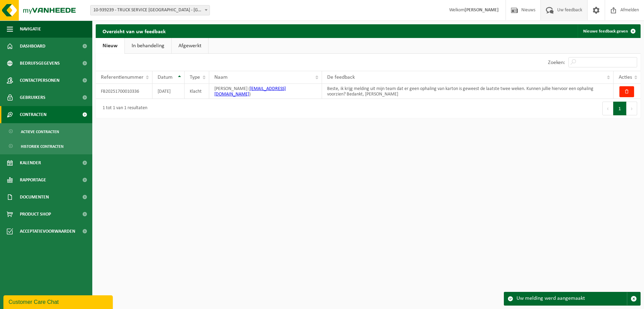  Describe the element at coordinates (34, 197) in the screenshot. I see `span: Documenten` at that location.